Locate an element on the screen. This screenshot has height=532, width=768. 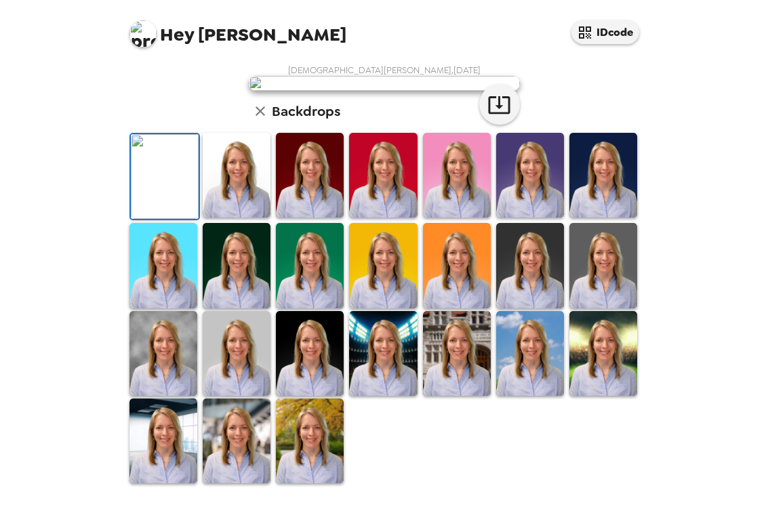
h6: Backdrops is located at coordinates (306, 111).